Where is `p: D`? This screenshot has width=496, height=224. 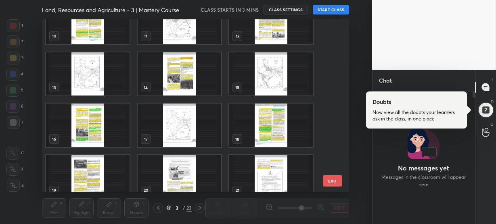
p: D is located at coordinates (492, 102).